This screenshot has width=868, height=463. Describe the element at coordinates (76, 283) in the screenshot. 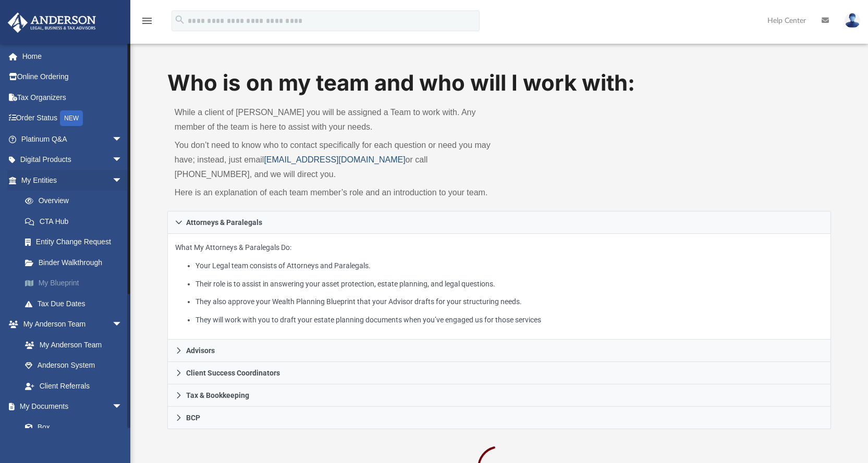

I see `a: My Blueprint` at that location.